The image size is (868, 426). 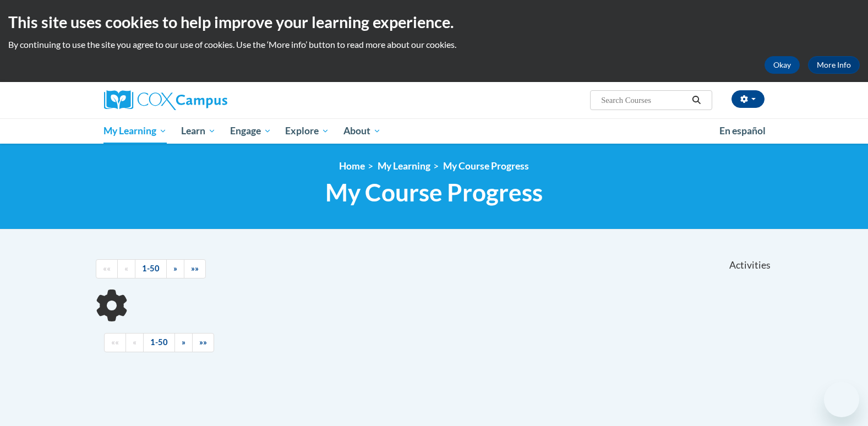 What do you see at coordinates (198, 131) in the screenshot?
I see `span: Learn` at bounding box center [198, 131].